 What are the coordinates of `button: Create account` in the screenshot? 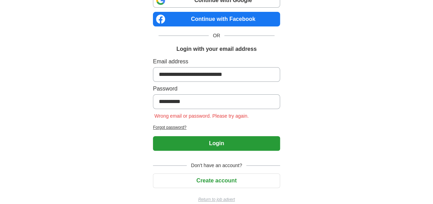 It's located at (217, 181).